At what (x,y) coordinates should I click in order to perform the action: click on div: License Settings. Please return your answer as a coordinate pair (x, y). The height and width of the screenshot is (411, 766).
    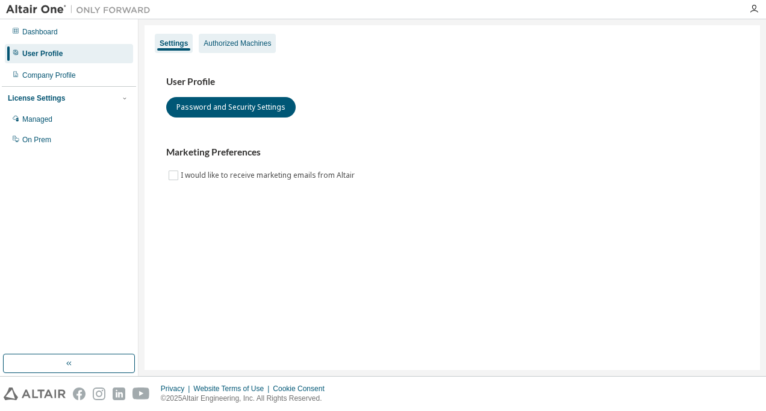
    Looking at the image, I should click on (36, 98).